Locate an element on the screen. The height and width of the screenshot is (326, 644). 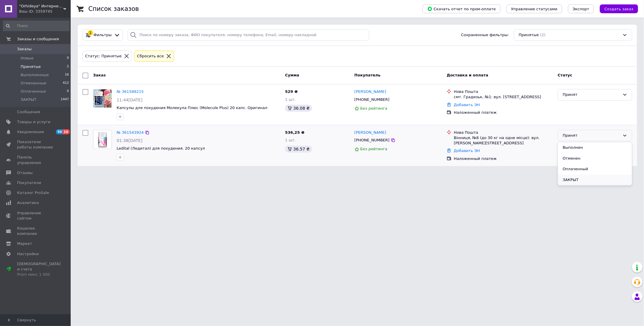
span: 529 ₴ is located at coordinates (291, 91).